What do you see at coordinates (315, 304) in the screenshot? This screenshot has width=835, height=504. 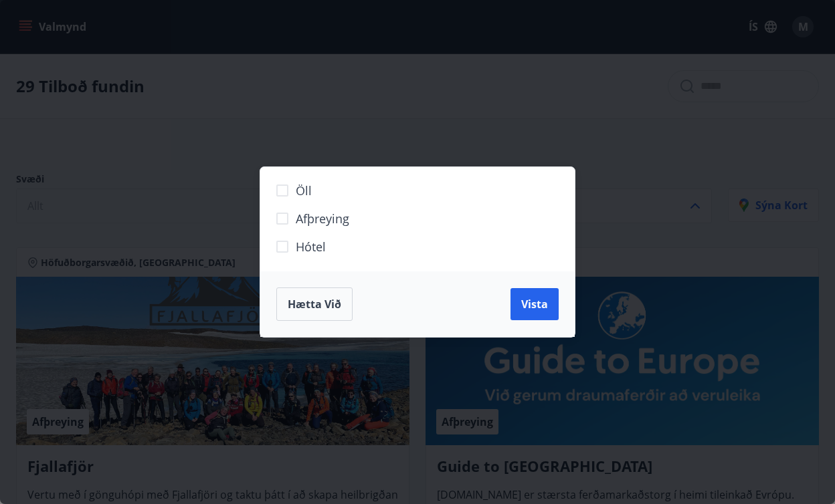 I see `span: Hætta við` at bounding box center [315, 304].